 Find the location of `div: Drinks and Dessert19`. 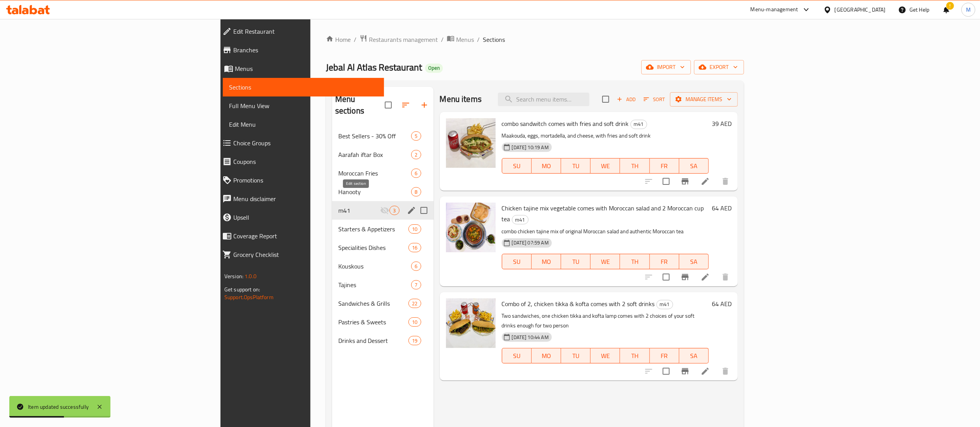

div: Drinks and Dessert19 is located at coordinates (383, 341).